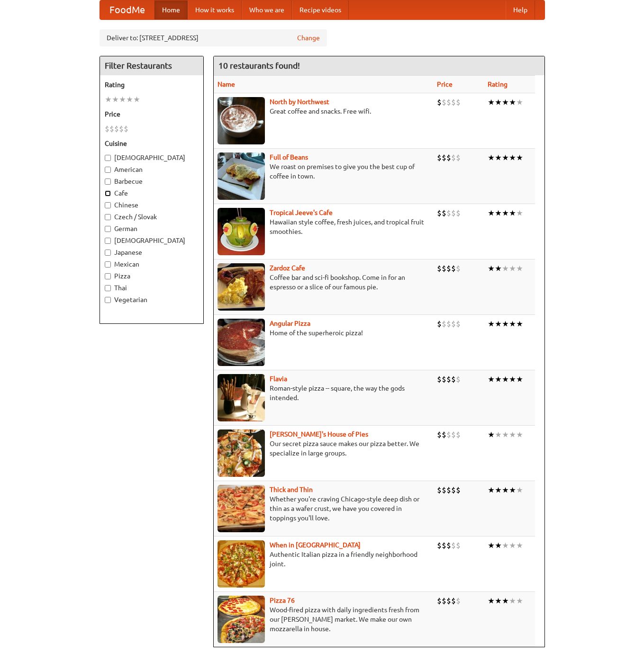 The width and height of the screenshot is (644, 670). What do you see at coordinates (300, 102) in the screenshot?
I see `b: North by Northwest` at bounding box center [300, 102].